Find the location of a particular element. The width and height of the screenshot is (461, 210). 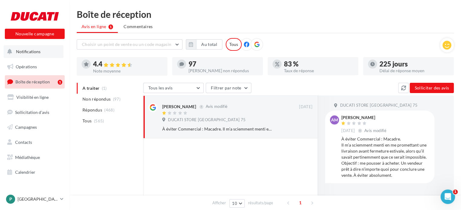

span: Afficher is located at coordinates (219, 203).